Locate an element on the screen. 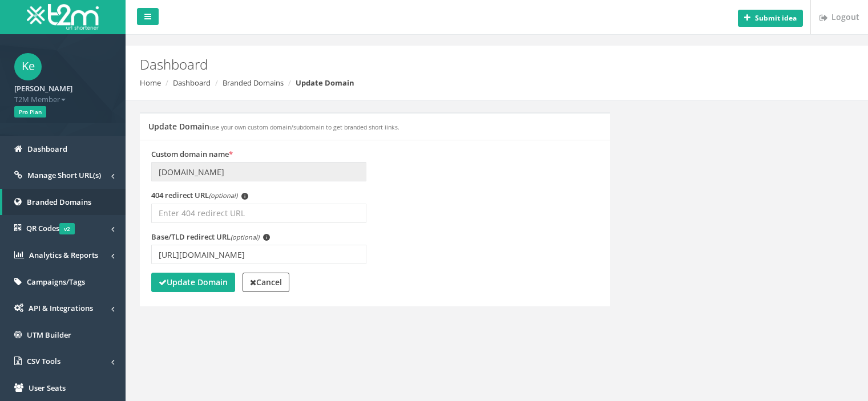 The height and width of the screenshot is (401, 868). a: Branded Domains is located at coordinates (253, 83).